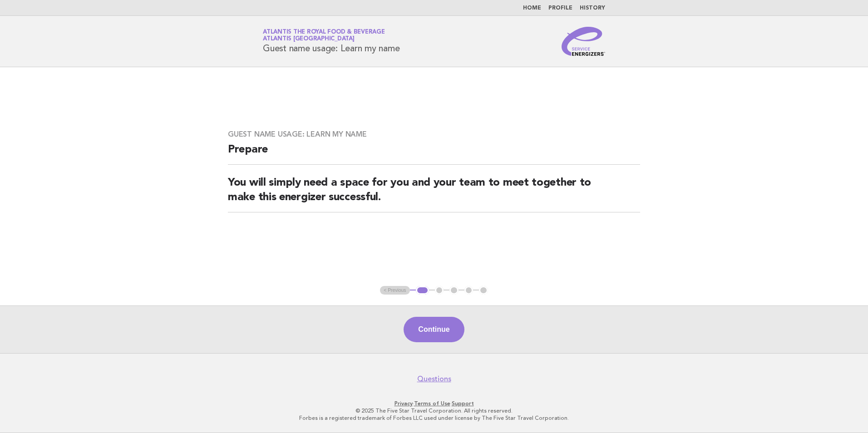  I want to click on a: Questions, so click(434, 379).